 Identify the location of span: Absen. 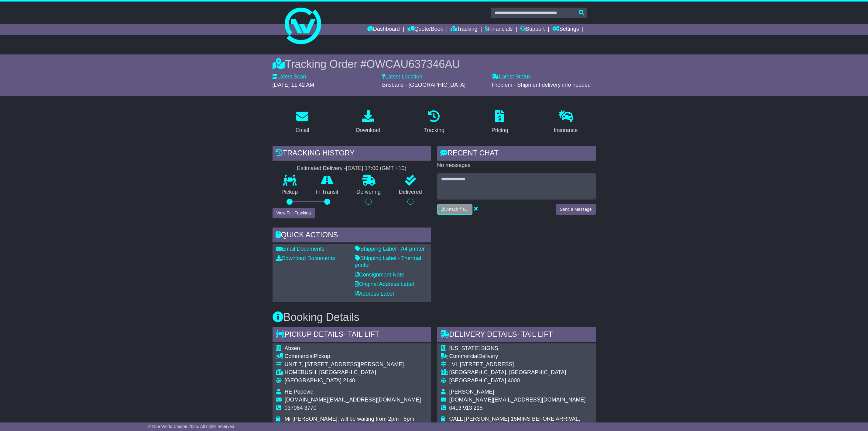
(292, 348).